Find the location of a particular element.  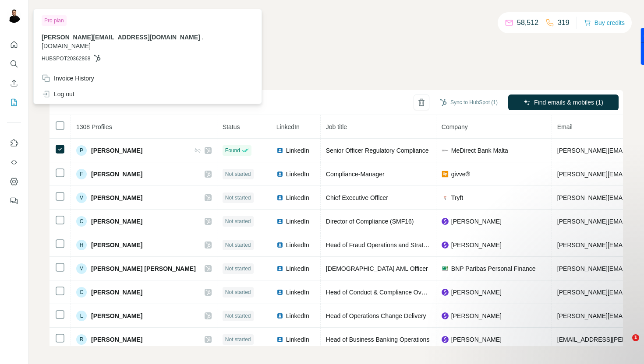

button: Sync to HubSpot (1) is located at coordinates (469, 103).